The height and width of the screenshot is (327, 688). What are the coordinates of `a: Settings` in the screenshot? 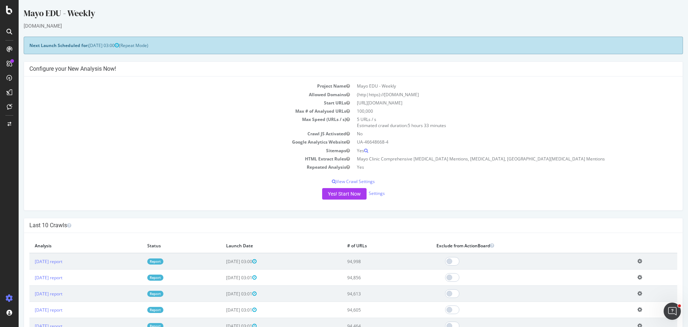 It's located at (358, 193).